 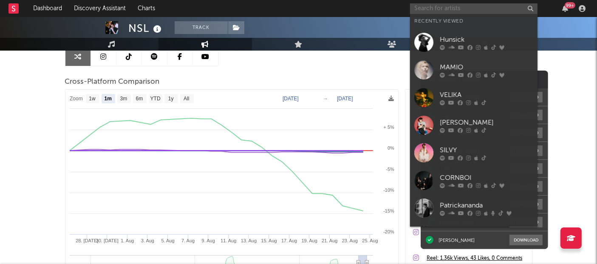 What do you see at coordinates (389, 190) in the screenshot?
I see `text: -10%` at bounding box center [389, 190].